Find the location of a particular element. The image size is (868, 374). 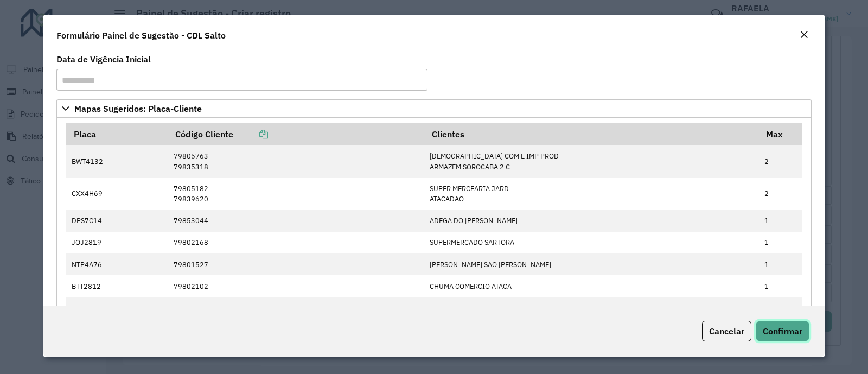

td: 79802168 is located at coordinates (296, 242).